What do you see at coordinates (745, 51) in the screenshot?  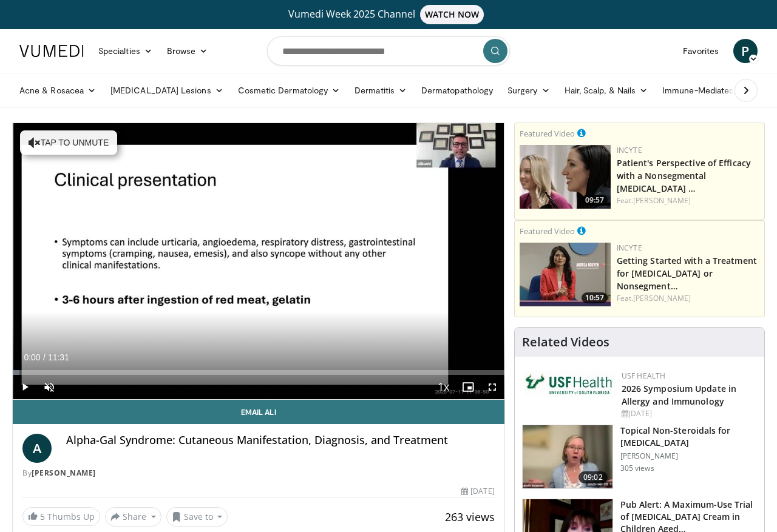 I see `span: P` at bounding box center [745, 51].